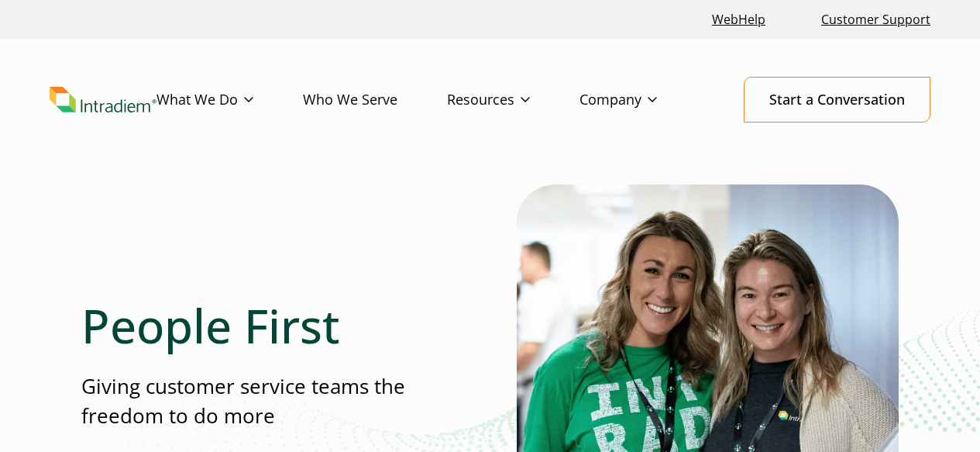 The height and width of the screenshot is (452, 980). Describe the element at coordinates (875, 20) in the screenshot. I see `a: Customer Support` at that location.